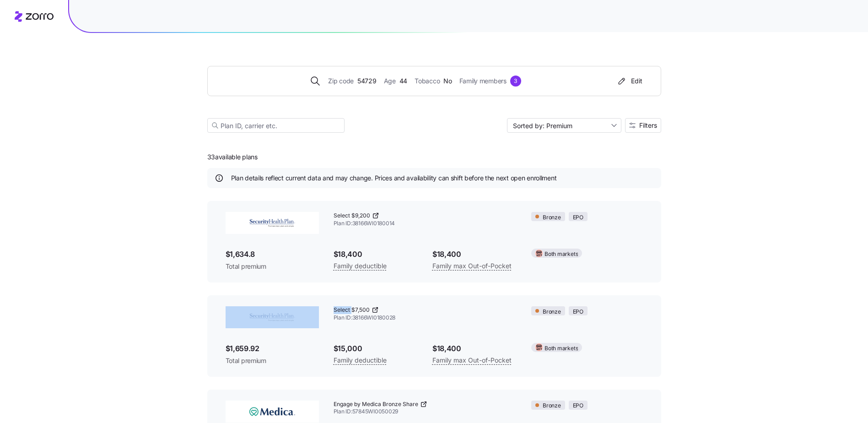 The image size is (868, 423). Describe the element at coordinates (447, 81) in the screenshot. I see `span: No` at that location.